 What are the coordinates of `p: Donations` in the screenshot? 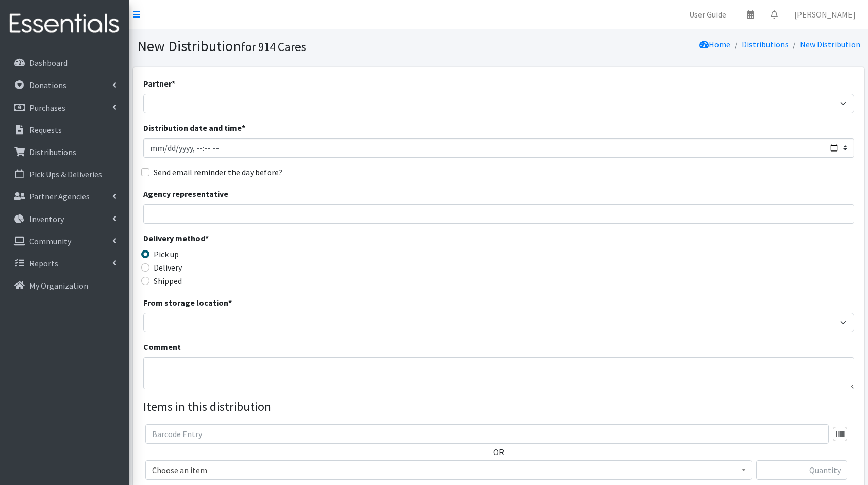 It's located at (48, 85).